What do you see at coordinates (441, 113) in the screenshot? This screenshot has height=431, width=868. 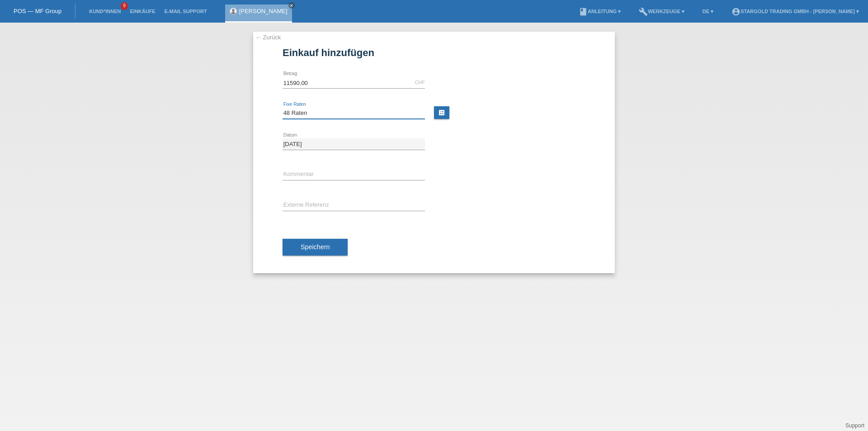 I see `a: calculate` at bounding box center [441, 113].